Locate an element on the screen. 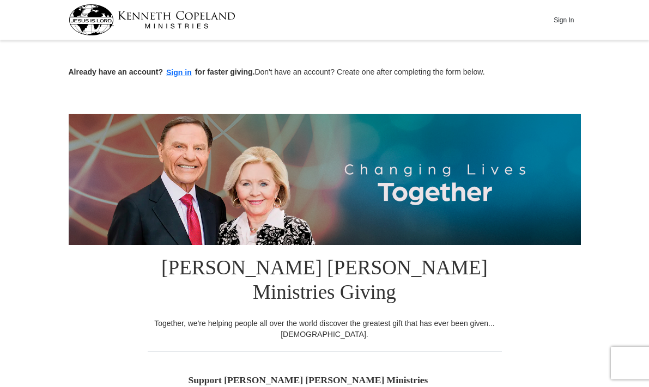  div: Together, we're helping people all over the world discover the greatest gift that has ever been g... is located at coordinates (325, 329).